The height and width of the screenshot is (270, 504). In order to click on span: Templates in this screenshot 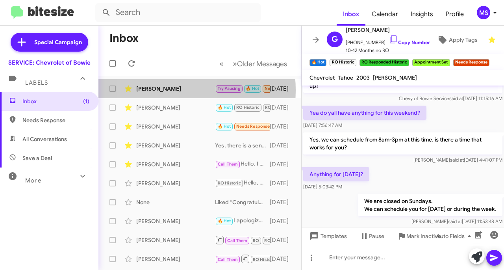, I will do `click(327, 236)`.